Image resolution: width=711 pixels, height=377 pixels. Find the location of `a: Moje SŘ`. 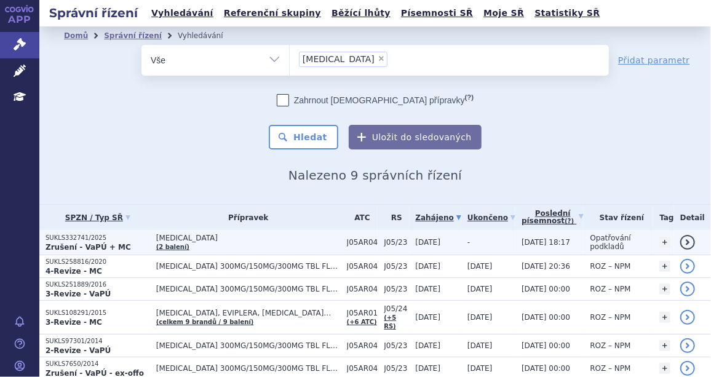

a: Moje SŘ is located at coordinates (504, 13).